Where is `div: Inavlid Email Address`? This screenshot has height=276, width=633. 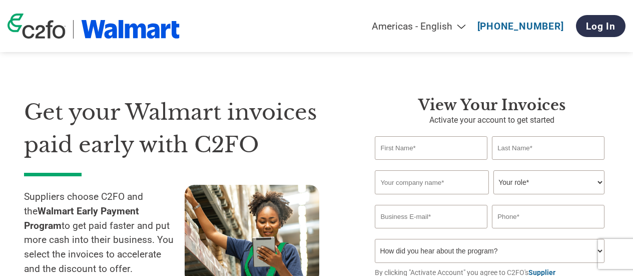 div: Inavlid Email Address is located at coordinates (431, 232).